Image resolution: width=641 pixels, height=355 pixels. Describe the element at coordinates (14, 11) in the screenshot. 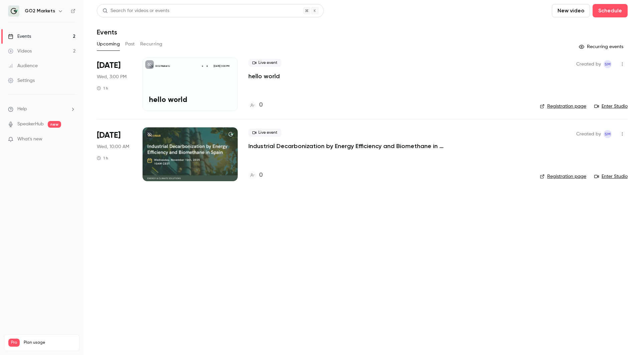

I see `img: GO2 Markets` at that location.